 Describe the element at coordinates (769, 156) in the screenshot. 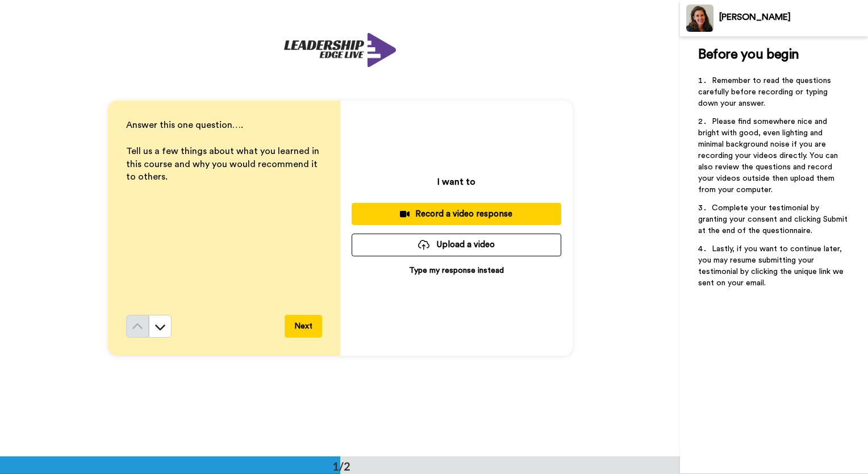

I see `span: Please find somewhere nice and bright with good, even lighting and minimal background noise if yo...` at that location.